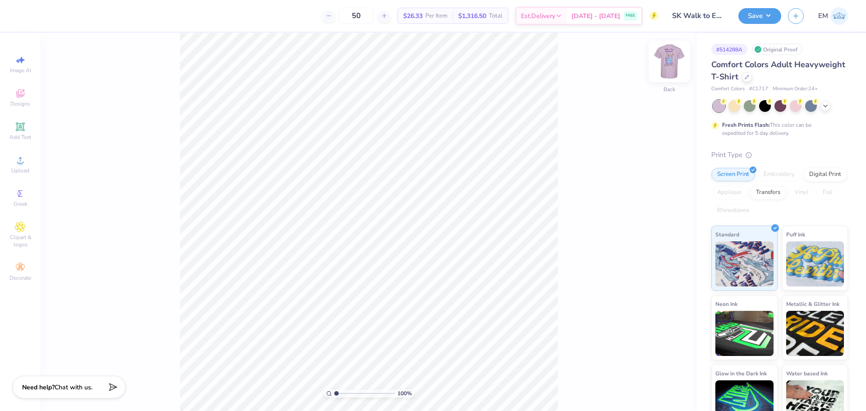  I want to click on span: Water based Ink, so click(807, 373).